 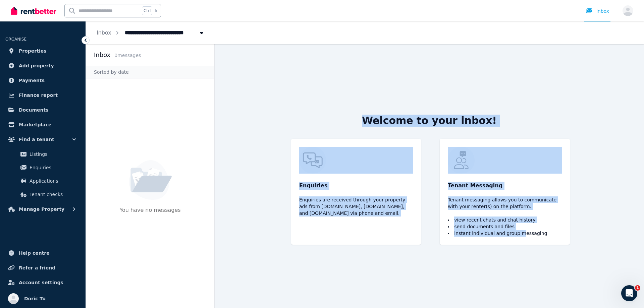 What do you see at coordinates (43, 124) in the screenshot?
I see `a: Marketplace` at bounding box center [43, 124].